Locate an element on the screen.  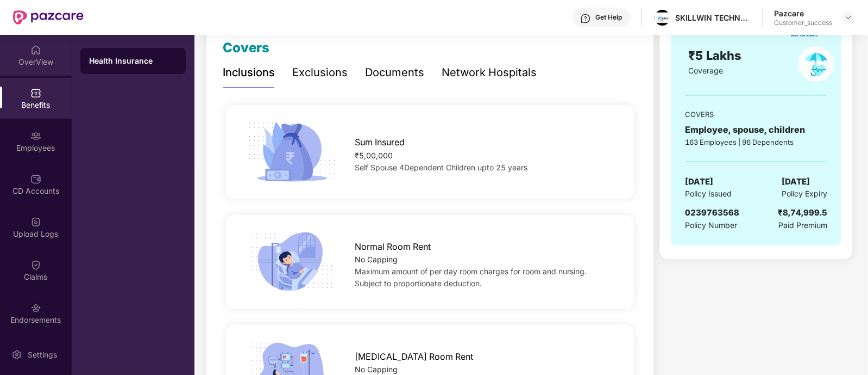
div: Settings is located at coordinates (42, 355).